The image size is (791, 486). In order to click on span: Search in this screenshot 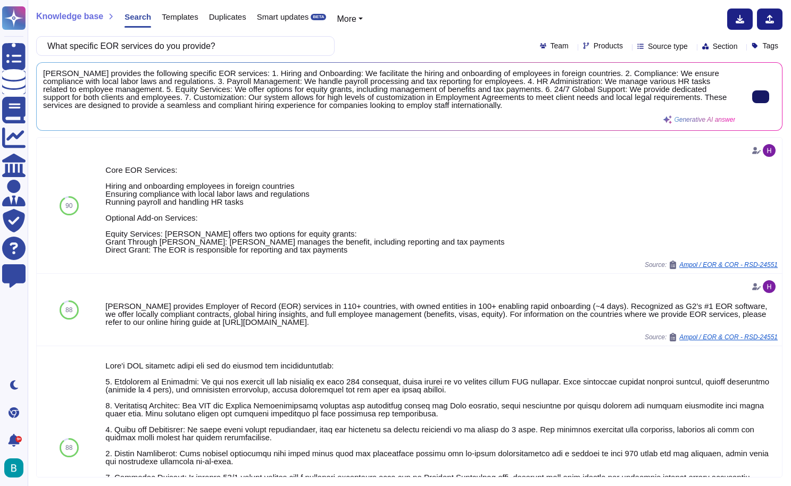, I will do `click(138, 16)`.